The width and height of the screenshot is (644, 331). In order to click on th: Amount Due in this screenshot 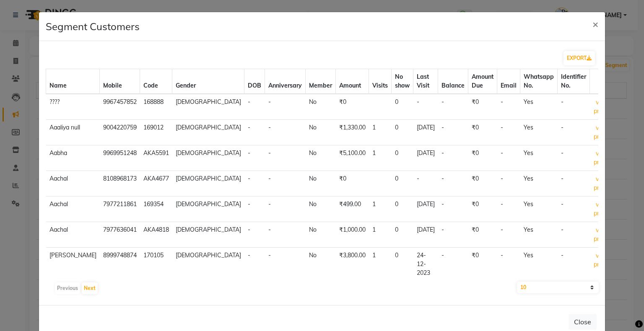, I will do `click(483, 81)`.